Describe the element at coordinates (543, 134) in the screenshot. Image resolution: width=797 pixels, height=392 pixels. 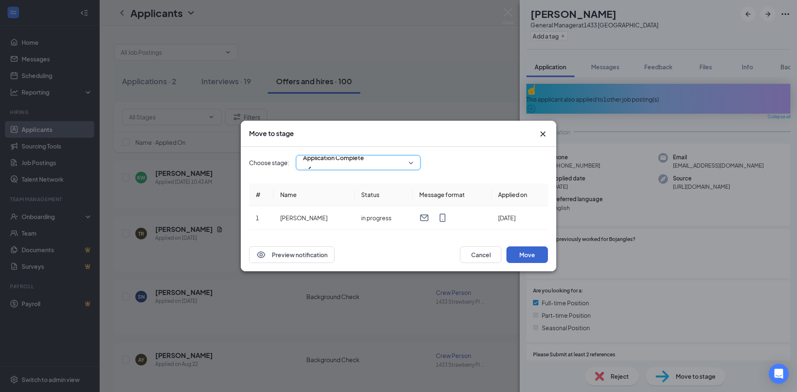
I see `svg: Cross` at that location.